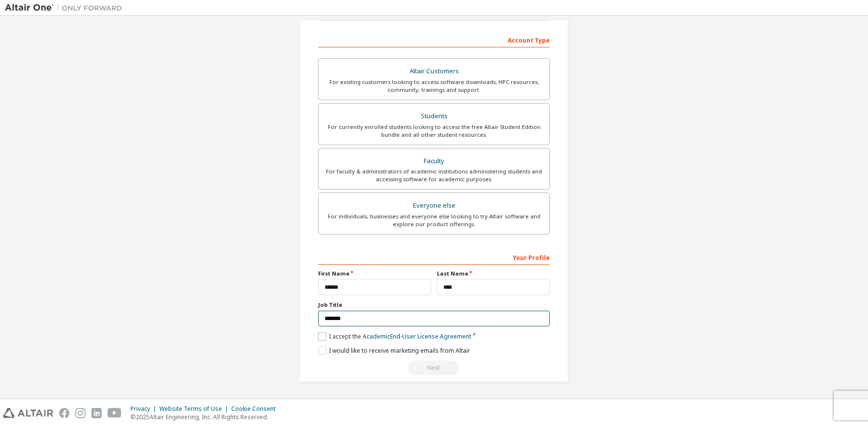 The width and height of the screenshot is (868, 427). What do you see at coordinates (64, 413) in the screenshot?
I see `img: facebook.svg` at bounding box center [64, 413].